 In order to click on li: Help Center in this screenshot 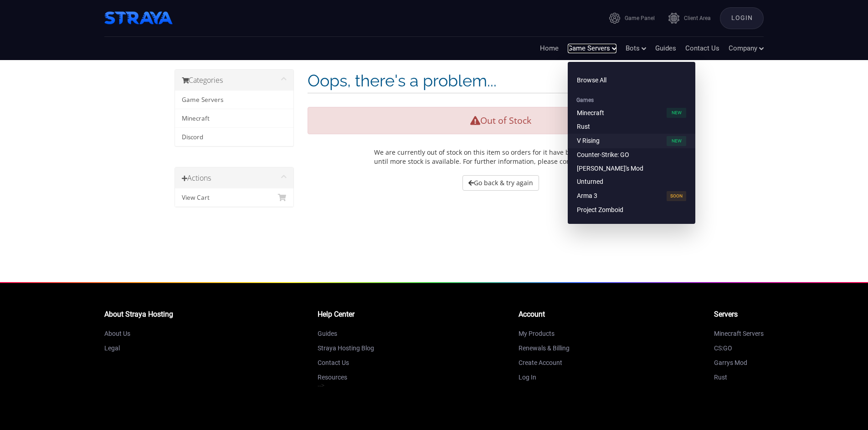, I will do `click(346, 315)`.